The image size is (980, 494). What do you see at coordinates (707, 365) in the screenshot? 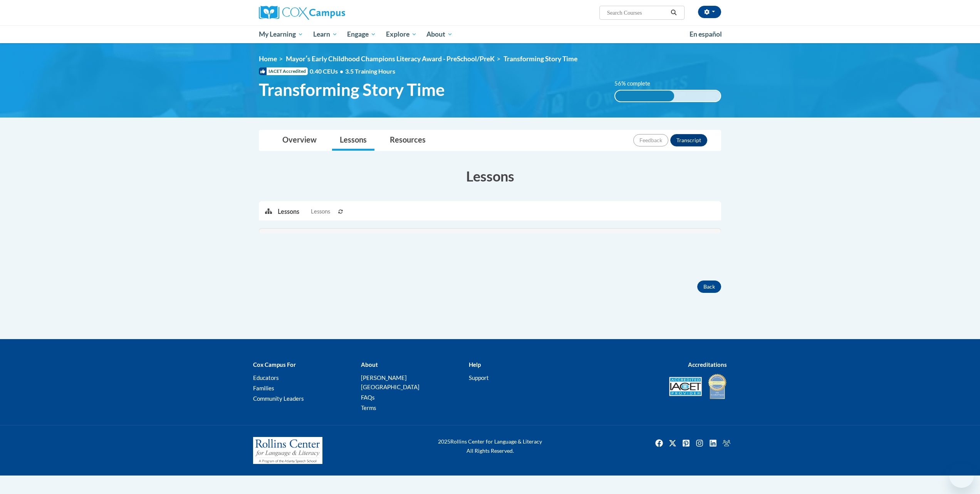
I see `b: Accreditations` at bounding box center [707, 365].